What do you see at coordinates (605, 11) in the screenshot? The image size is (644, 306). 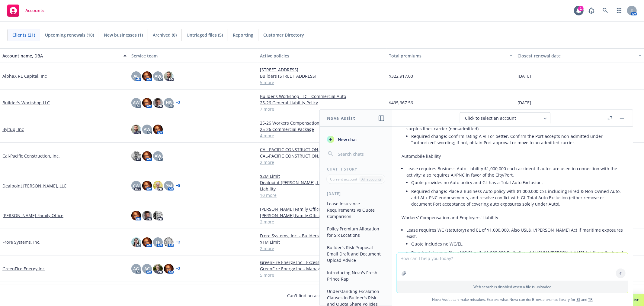 I see `a: Search` at bounding box center [605, 11].